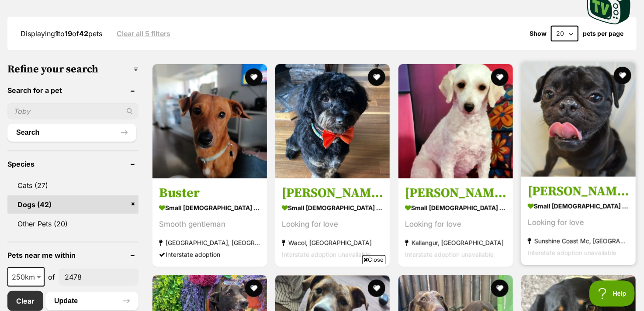  Describe the element at coordinates (144, 33) in the screenshot. I see `a: Clear all 5 filters` at that location.